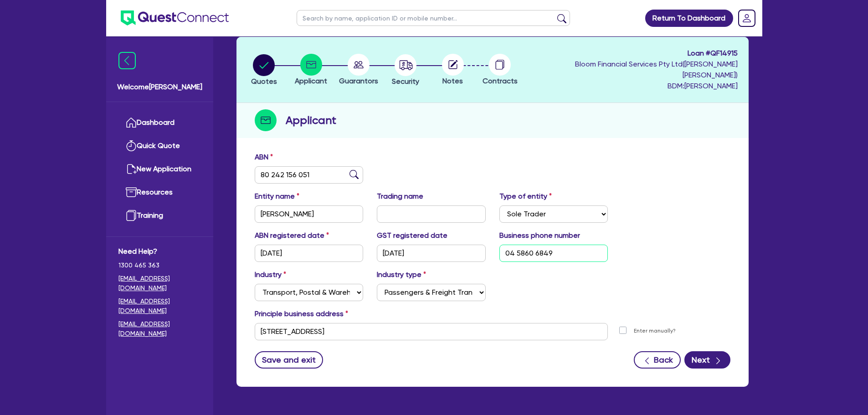 The height and width of the screenshot is (415, 868). What do you see at coordinates (301, 314) in the screenshot?
I see `label: Principle business address` at bounding box center [301, 314].